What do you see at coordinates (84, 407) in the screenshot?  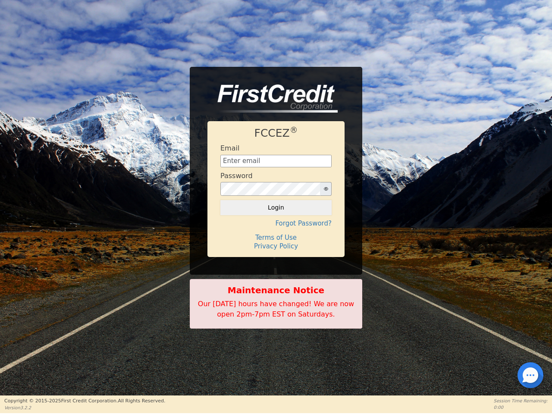 I see `p: Version 3.2.2` at bounding box center [84, 407].